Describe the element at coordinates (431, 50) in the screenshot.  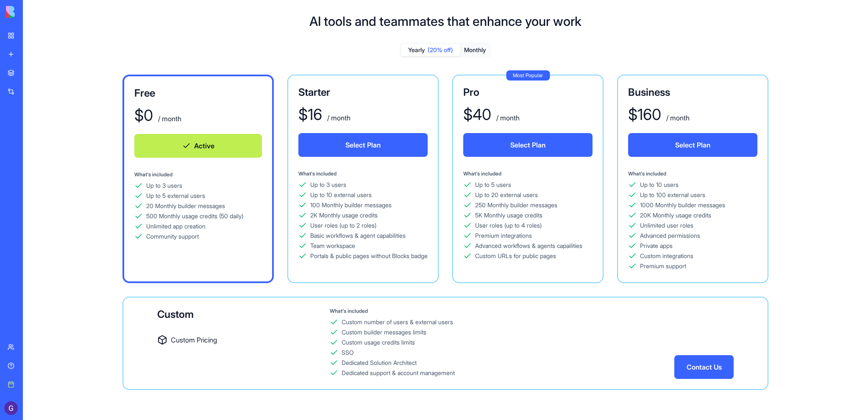
I see `button: Yearly` at that location.